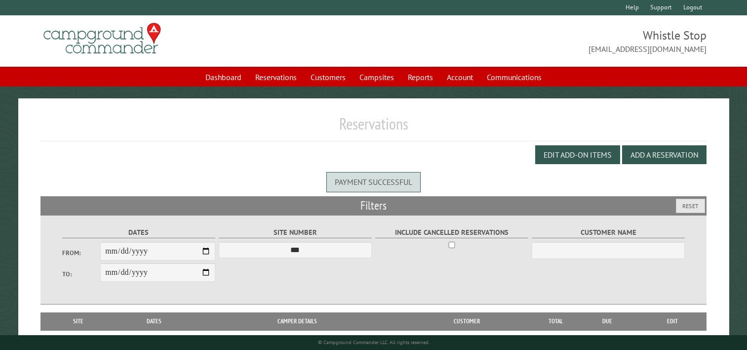  I want to click on a: Communications, so click(514, 77).